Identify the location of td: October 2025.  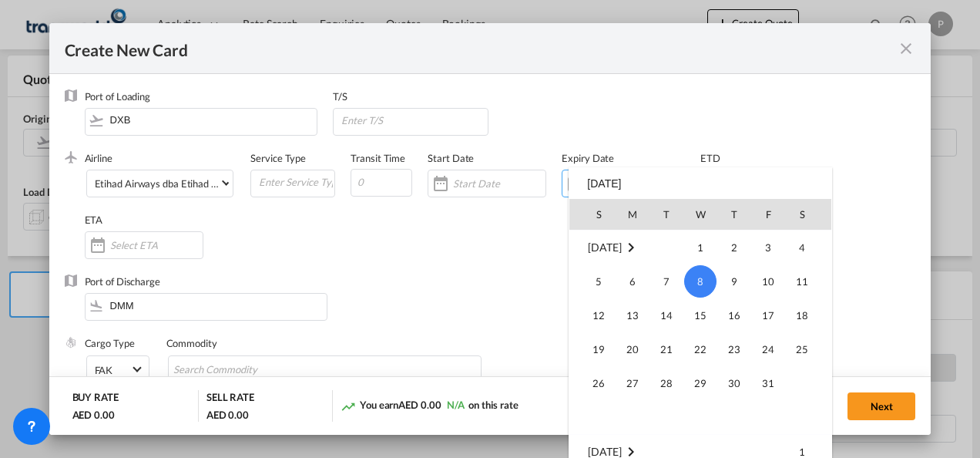
(627, 248).